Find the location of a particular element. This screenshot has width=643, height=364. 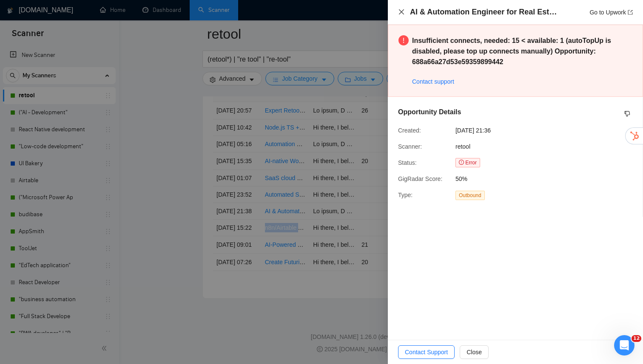

span: GigRadar Score: is located at coordinates (420, 179).